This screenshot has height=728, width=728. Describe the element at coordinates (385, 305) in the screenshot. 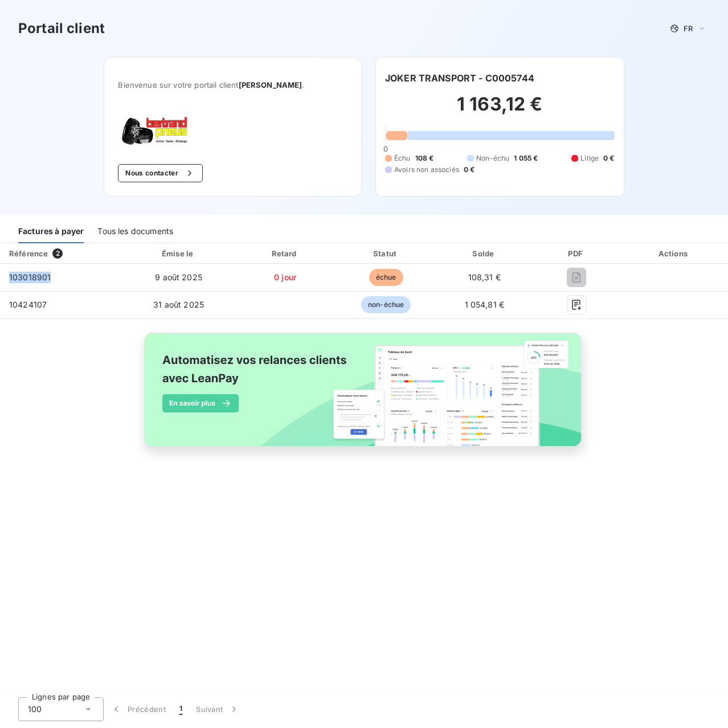

I see `span: non-échue` at that location.